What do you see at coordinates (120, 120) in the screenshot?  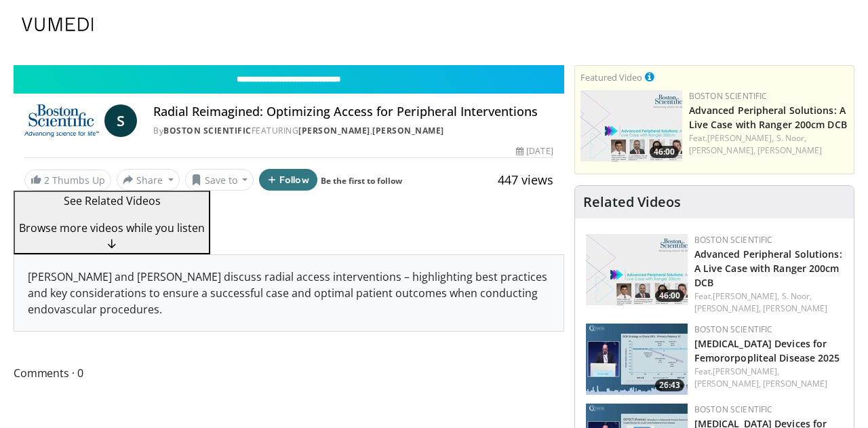 I see `span: S` at bounding box center [120, 120].